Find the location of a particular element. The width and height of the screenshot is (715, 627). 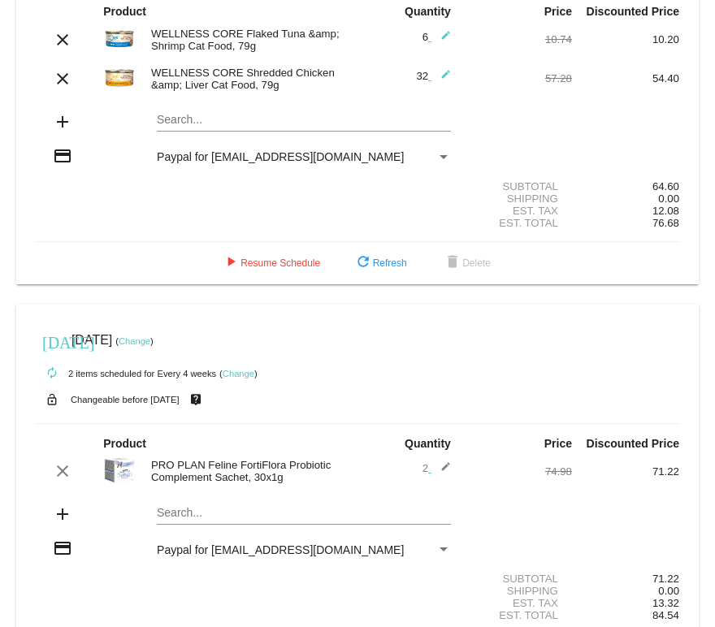

div: WELLNESS CORE Shredded Chicken &amp; Liver Cat Food, 79g is located at coordinates (250, 79).